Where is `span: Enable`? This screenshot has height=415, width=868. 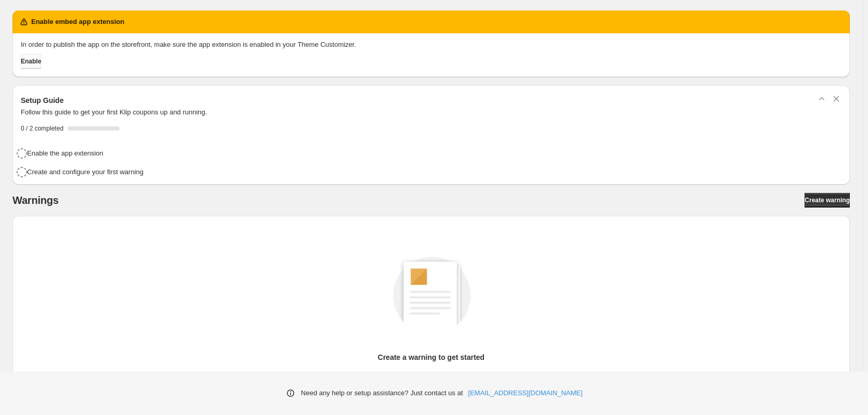
span: Enable is located at coordinates (30, 62).